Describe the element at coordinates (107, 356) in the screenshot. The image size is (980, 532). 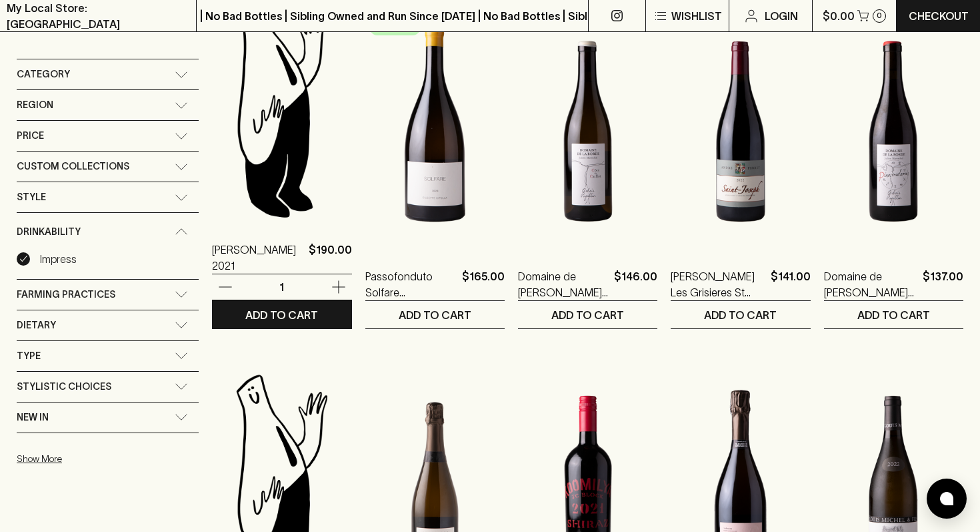
I see `div: Type` at that location.